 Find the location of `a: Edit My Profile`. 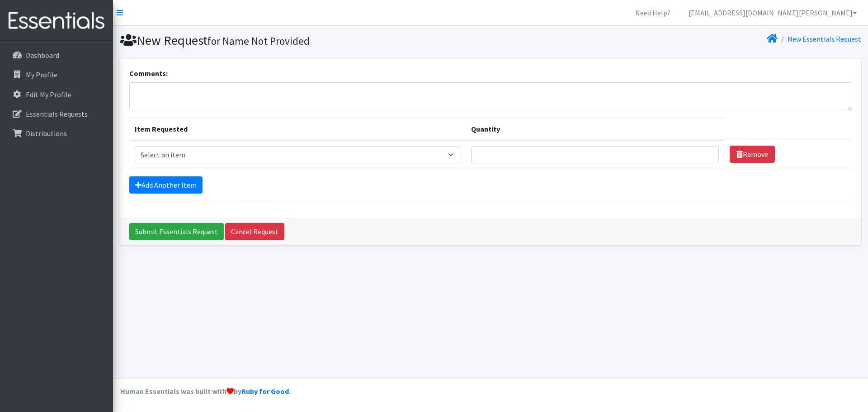

a: Edit My Profile is located at coordinates (56, 95).